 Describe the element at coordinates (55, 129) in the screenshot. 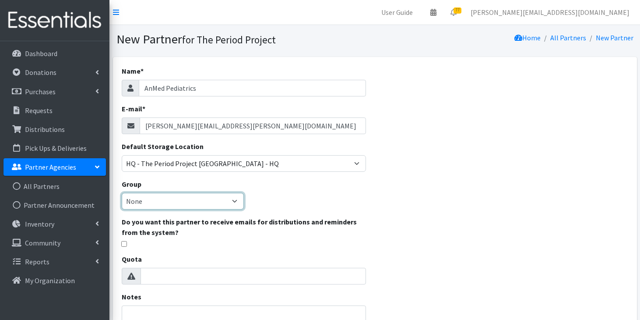

I see `a: Distributions` at that location.